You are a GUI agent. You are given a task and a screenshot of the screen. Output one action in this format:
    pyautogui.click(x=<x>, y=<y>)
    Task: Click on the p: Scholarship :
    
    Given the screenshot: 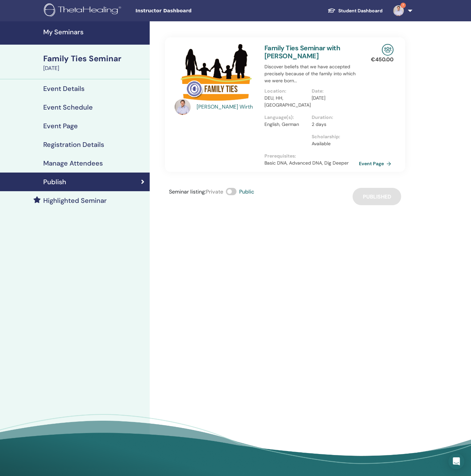 What is the action you would take?
    pyautogui.click(x=333, y=137)
    